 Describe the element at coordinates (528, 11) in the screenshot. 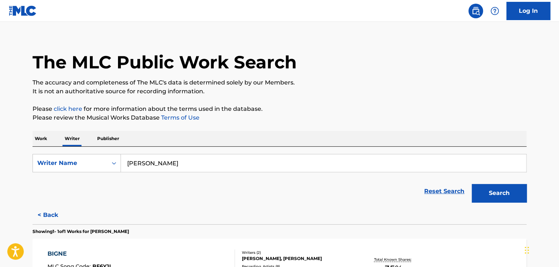

I see `a: Log In` at that location.